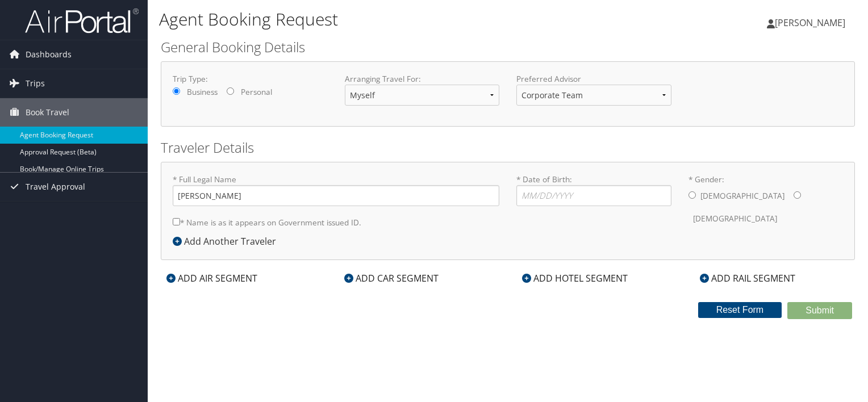  Describe the element at coordinates (820, 311) in the screenshot. I see `button: Submit` at that location.